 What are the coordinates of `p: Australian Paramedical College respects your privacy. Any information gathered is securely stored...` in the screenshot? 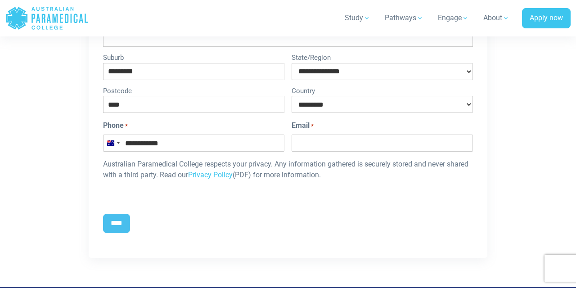 It's located at (288, 170).